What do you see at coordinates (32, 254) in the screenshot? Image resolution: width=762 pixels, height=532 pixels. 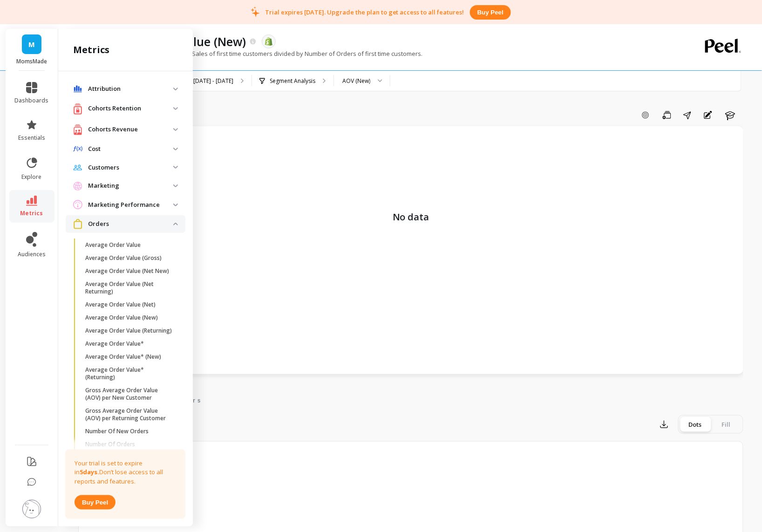 I see `span: audiences` at bounding box center [32, 254].